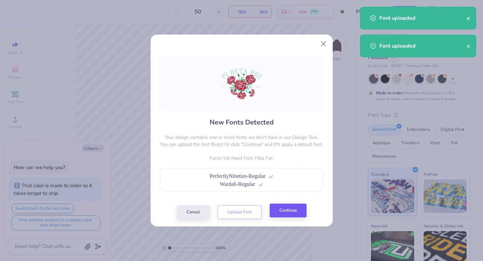 The height and width of the screenshot is (261, 483). I want to click on span: PerfectlyNineties-Regular, so click(237, 176).